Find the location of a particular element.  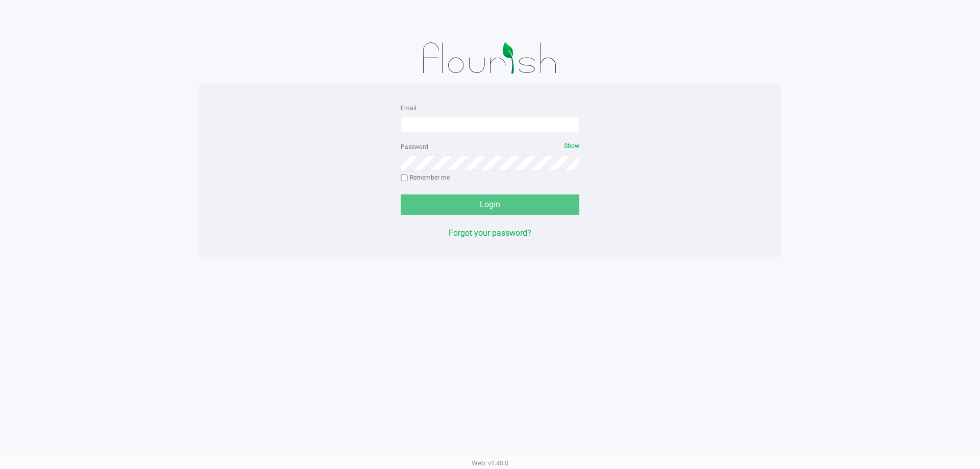

label: Email is located at coordinates (408, 108).